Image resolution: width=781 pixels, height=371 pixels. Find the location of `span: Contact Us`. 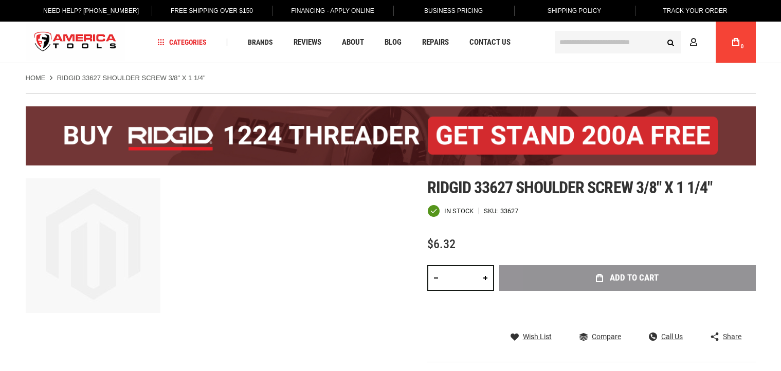

span: Contact Us is located at coordinates (490, 42).